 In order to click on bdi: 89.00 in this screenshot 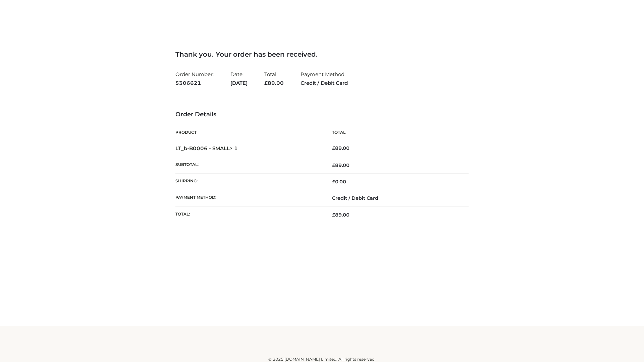, I will do `click(341, 148)`.